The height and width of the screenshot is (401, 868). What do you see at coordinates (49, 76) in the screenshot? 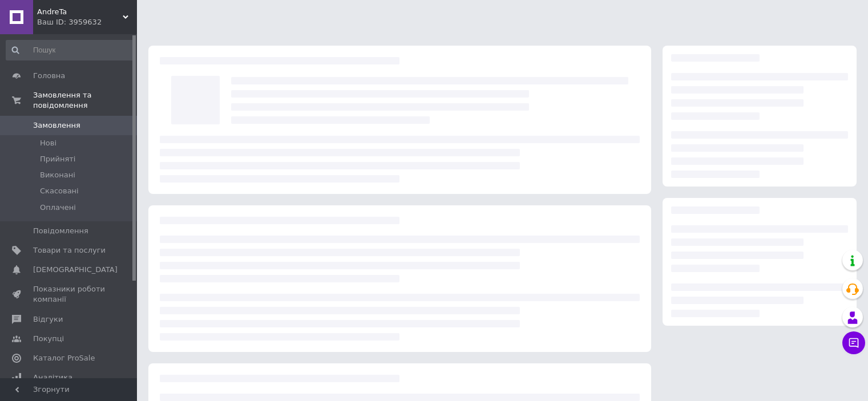
I see `span: Головна` at bounding box center [49, 76].